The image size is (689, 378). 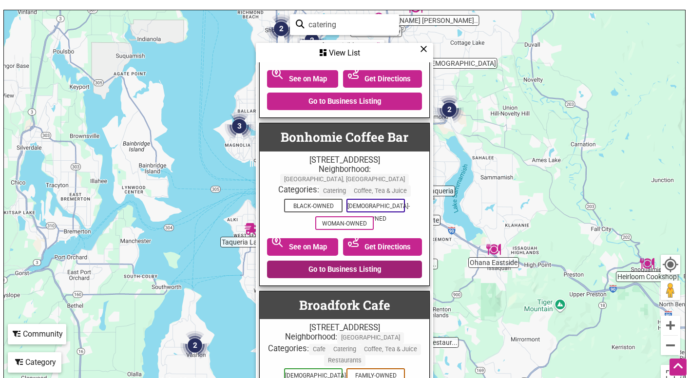 I want to click on a: Bonhomie Coffee Bar, so click(x=345, y=137).